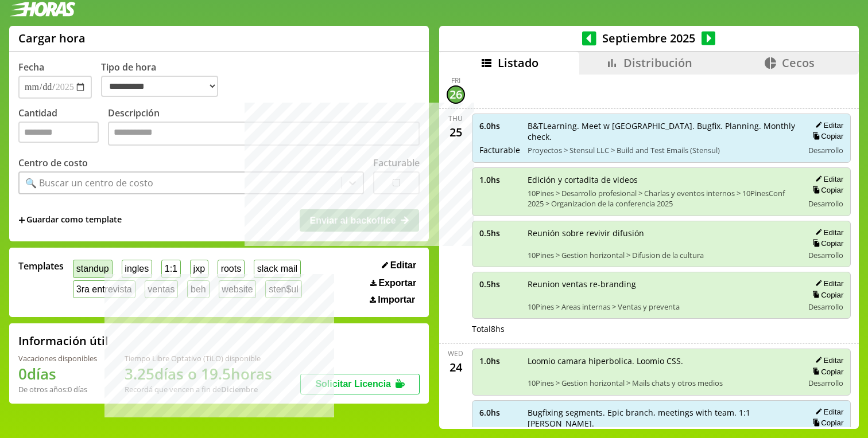 The width and height of the screenshot is (868, 438). Describe the element at coordinates (198, 358) in the screenshot. I see `div: Tiempo Libre Optativo (TiLO) disponible` at that location.